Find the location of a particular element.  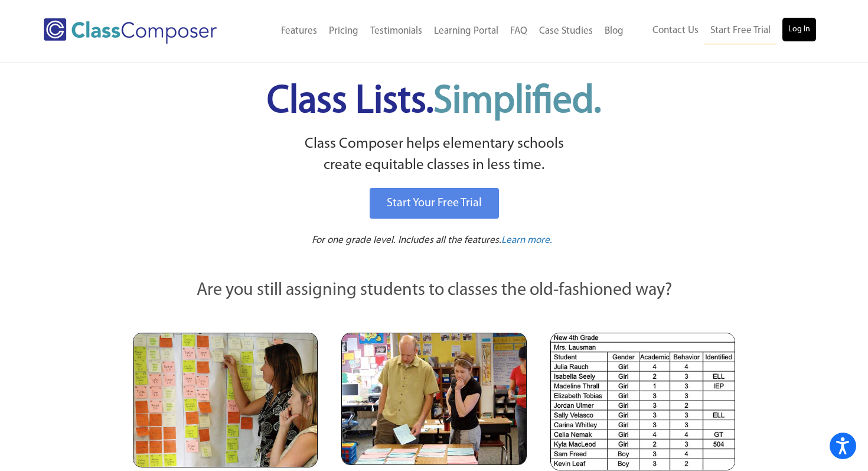

a: Pricing is located at coordinates (344, 31).